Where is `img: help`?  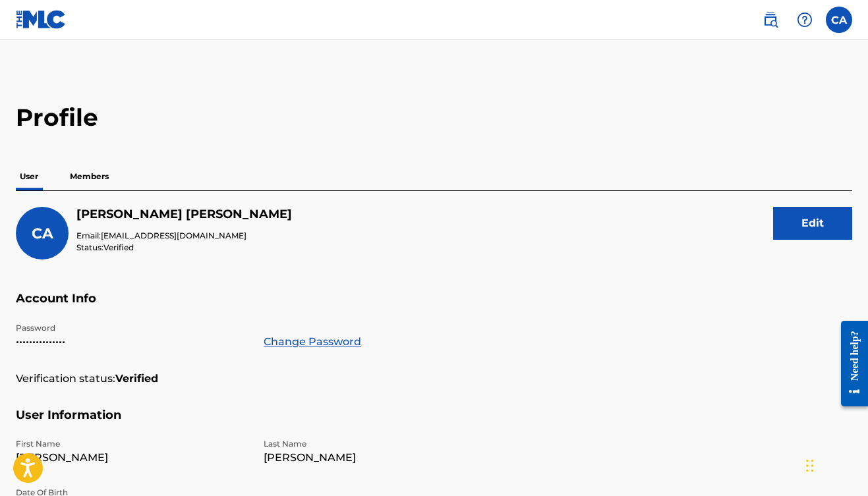 img: help is located at coordinates (805, 20).